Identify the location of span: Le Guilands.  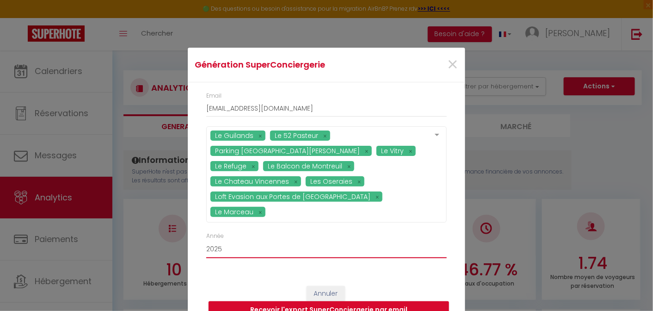
(234, 135).